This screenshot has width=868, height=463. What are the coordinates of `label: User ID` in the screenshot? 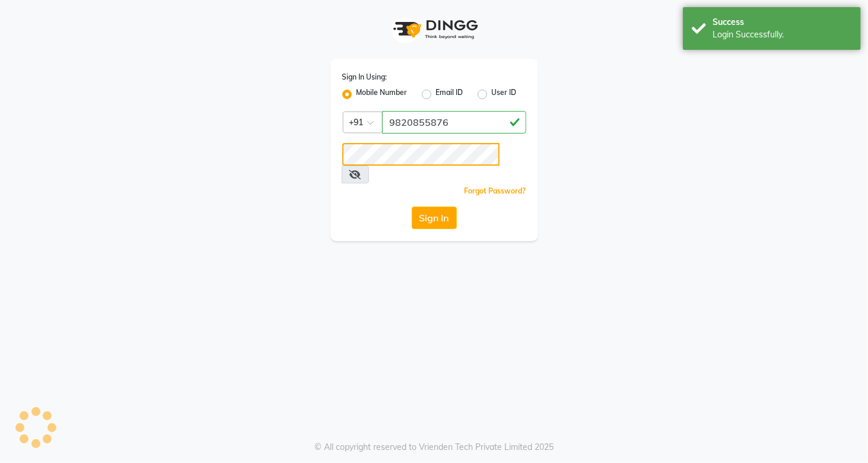 It's located at (504, 94).